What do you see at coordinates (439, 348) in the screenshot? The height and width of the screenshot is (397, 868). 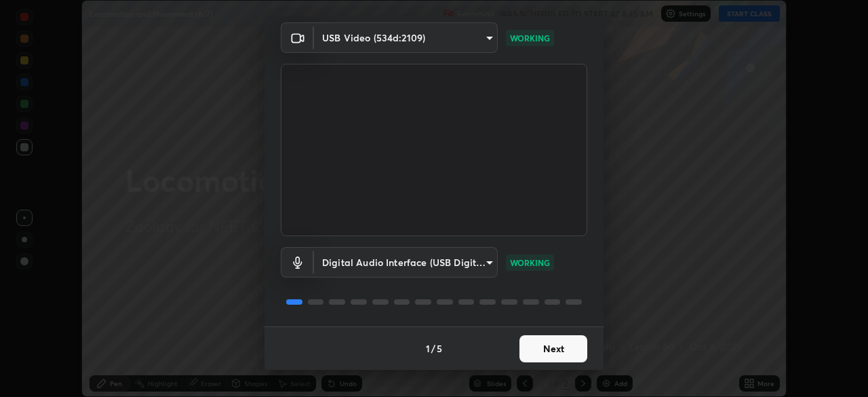 I see `h4: 5` at bounding box center [439, 348].